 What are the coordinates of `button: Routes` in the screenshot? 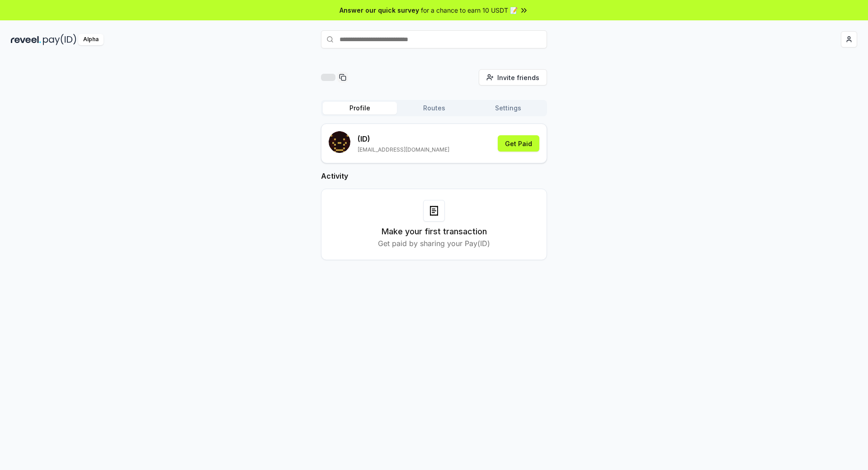 It's located at (434, 108).